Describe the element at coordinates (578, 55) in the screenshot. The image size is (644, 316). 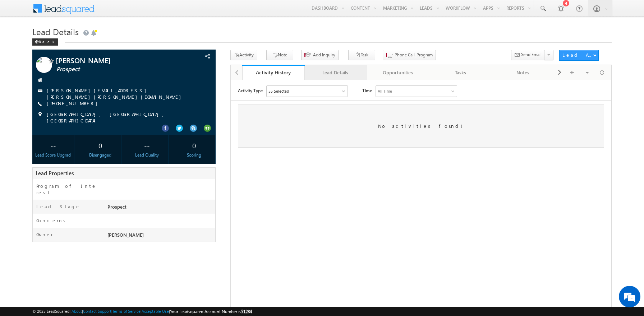
I see `div: Lead Actions` at that location.